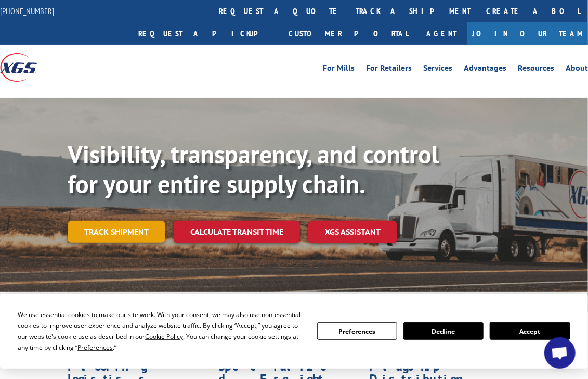 The image size is (588, 379). What do you see at coordinates (161, 331) in the screenshot?
I see `div: We use essential cookies to make our site work. With your consent, we may also use non-essential ...` at bounding box center [161, 331].